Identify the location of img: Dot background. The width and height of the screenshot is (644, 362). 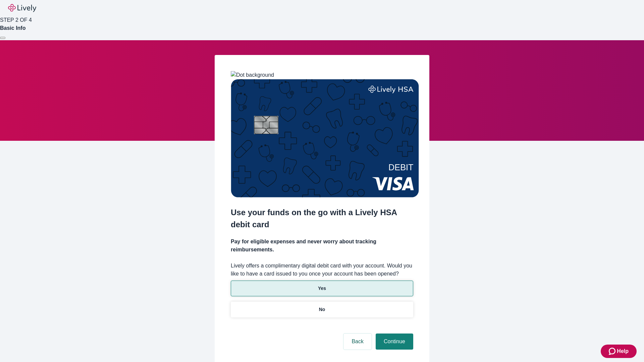
(252, 75).